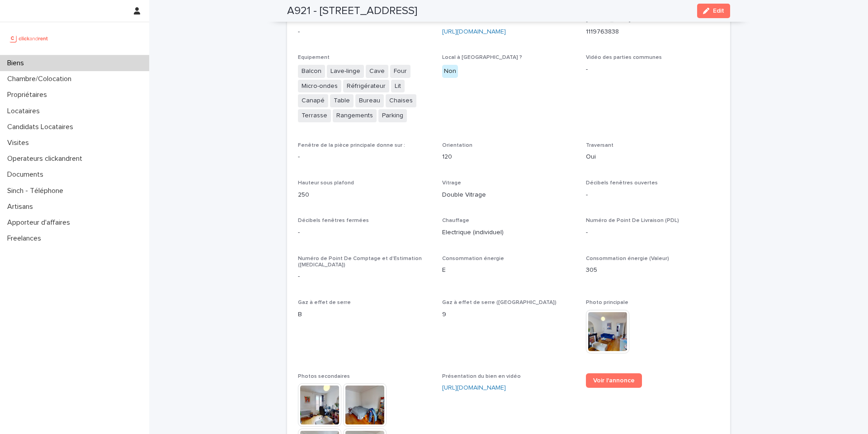 The height and width of the screenshot is (434, 868). What do you see at coordinates (652, 270) in the screenshot?
I see `p: 305` at bounding box center [652, 270].